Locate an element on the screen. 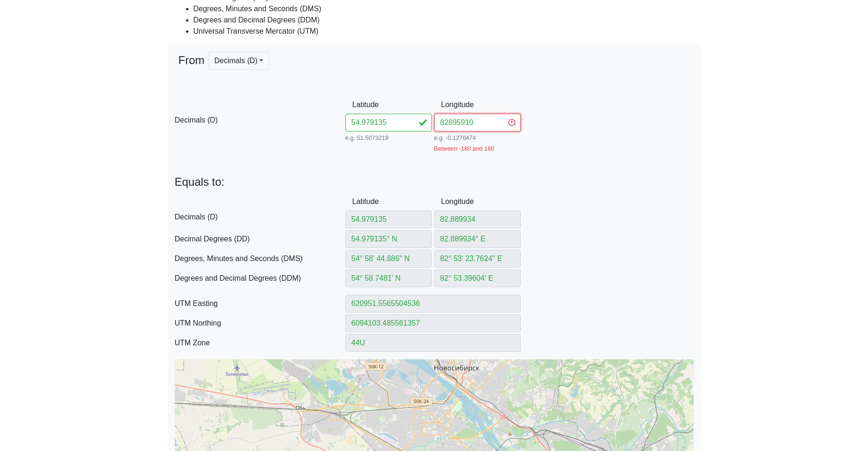 The image size is (868, 451). small: e.g. -0.1276474 is located at coordinates (477, 138).